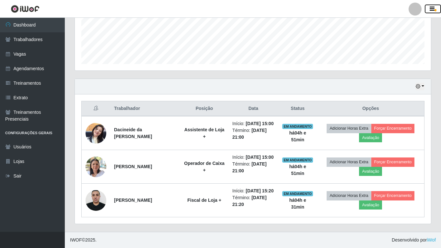 This screenshot has width=441, height=248. Describe the element at coordinates (298, 204) in the screenshot. I see `strong: há 04 h e 31 min` at that location.